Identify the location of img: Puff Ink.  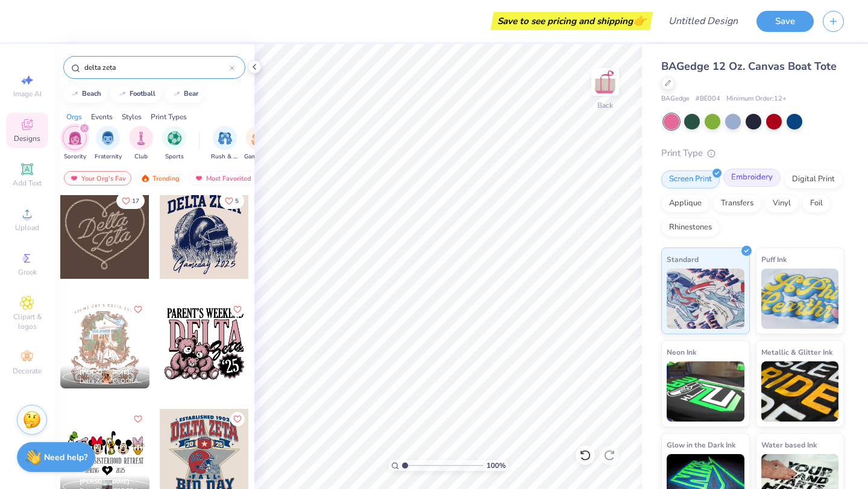
(800, 299).